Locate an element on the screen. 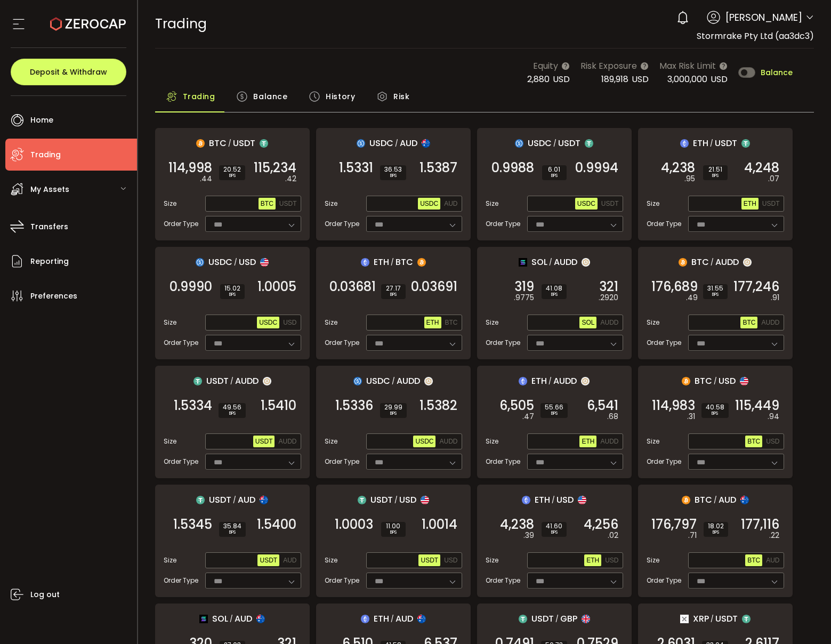 The height and width of the screenshot is (644, 831). span: BTC is located at coordinates (700, 262).